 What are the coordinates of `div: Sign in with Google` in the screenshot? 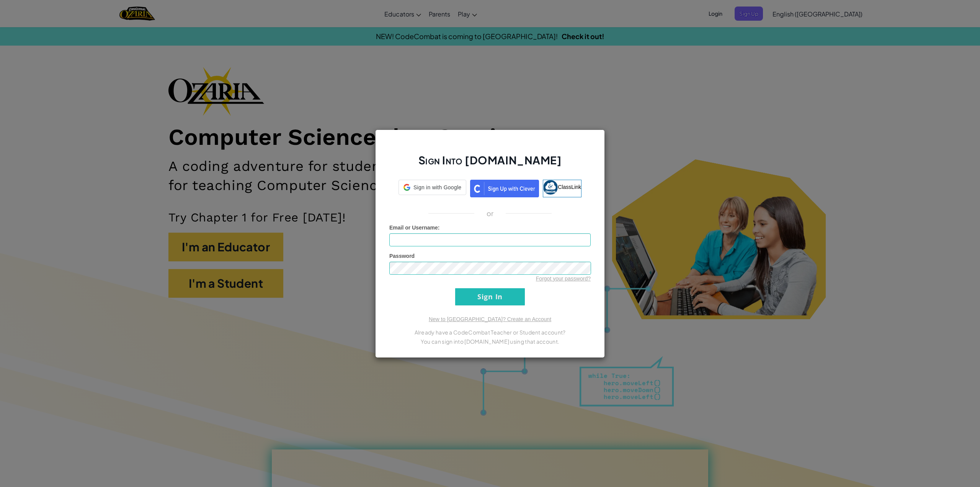 It's located at (432, 187).